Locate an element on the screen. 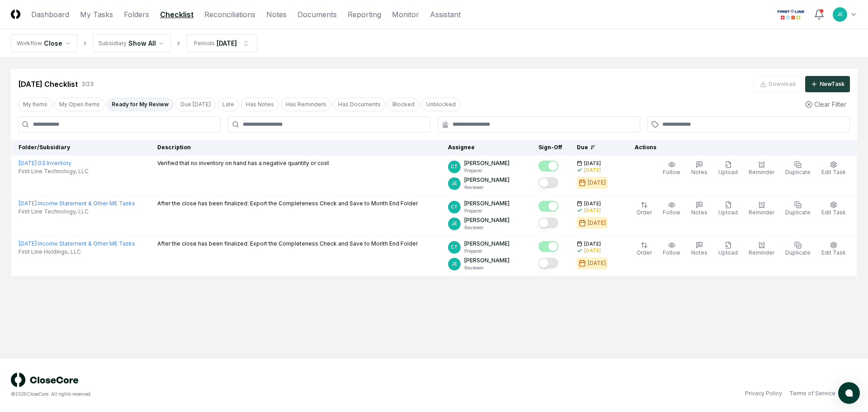 The image size is (868, 412). img: First Line Technology logo is located at coordinates (790, 15).